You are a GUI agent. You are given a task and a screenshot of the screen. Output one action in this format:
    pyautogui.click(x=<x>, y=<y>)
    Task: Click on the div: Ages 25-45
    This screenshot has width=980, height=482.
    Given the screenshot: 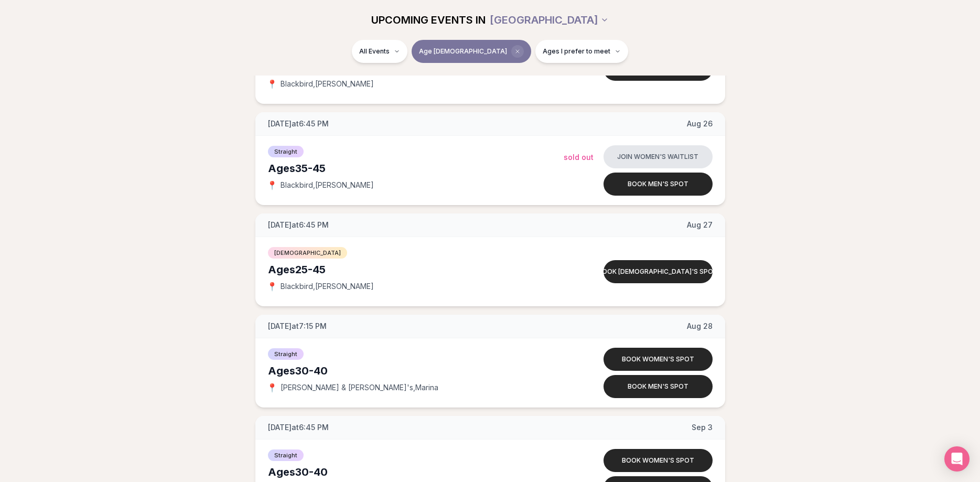 What is the action you would take?
    pyautogui.click(x=416, y=270)
    